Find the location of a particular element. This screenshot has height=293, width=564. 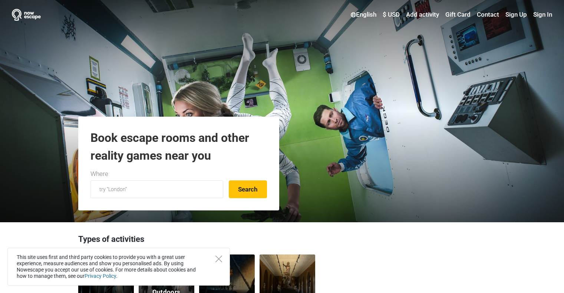

button: Close is located at coordinates (219, 259).